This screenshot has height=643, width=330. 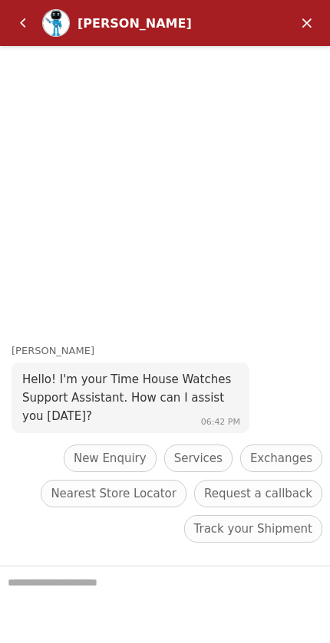 What do you see at coordinates (307, 23) in the screenshot?
I see `em: Minimize` at bounding box center [307, 23].